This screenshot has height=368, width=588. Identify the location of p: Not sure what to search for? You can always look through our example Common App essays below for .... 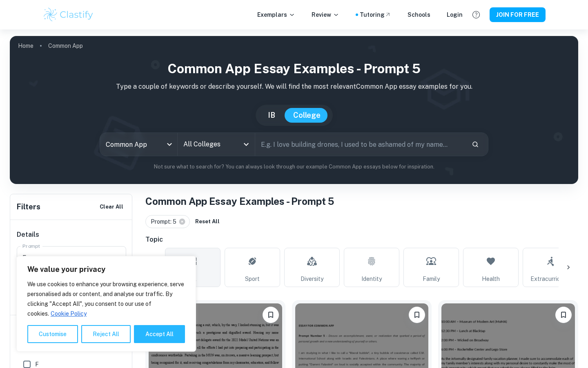
(294, 167).